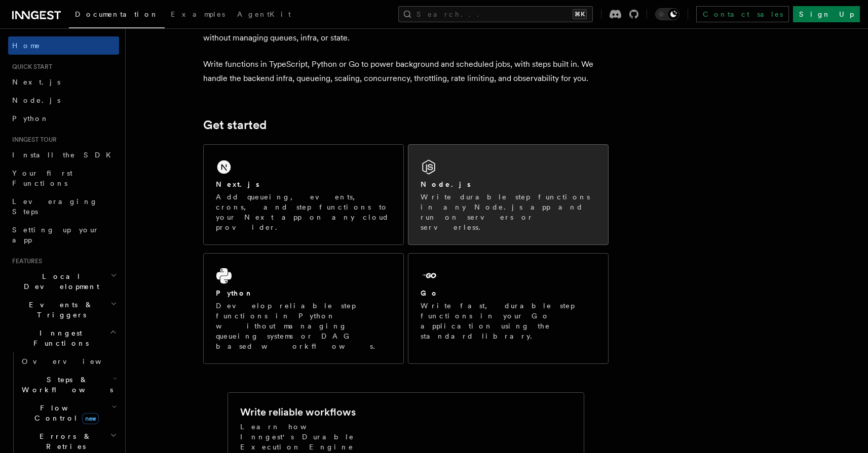 This screenshot has height=453, width=868. Describe the element at coordinates (63, 101) in the screenshot. I see `a: Node.js` at that location.